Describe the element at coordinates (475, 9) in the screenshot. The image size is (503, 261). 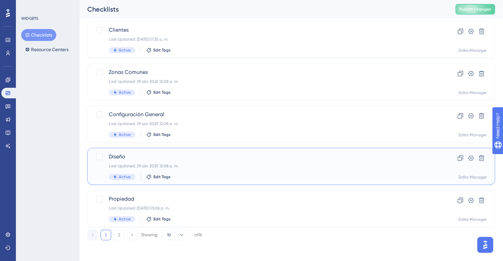
I see `button: Publish Changes` at that location.